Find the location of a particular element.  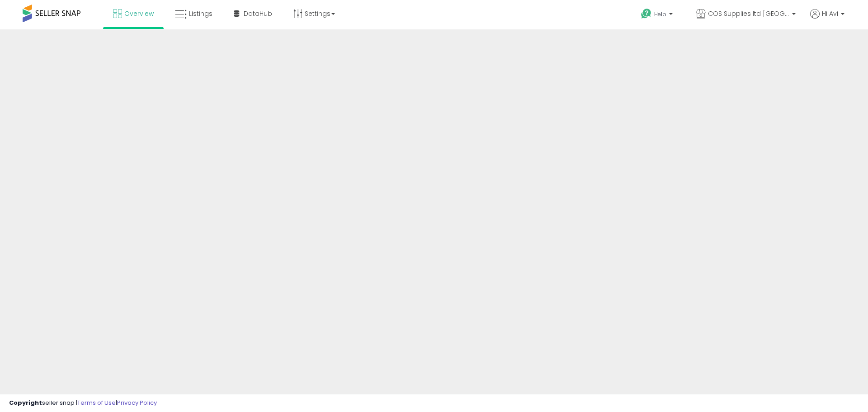

span: Hi Avi is located at coordinates (830, 13).